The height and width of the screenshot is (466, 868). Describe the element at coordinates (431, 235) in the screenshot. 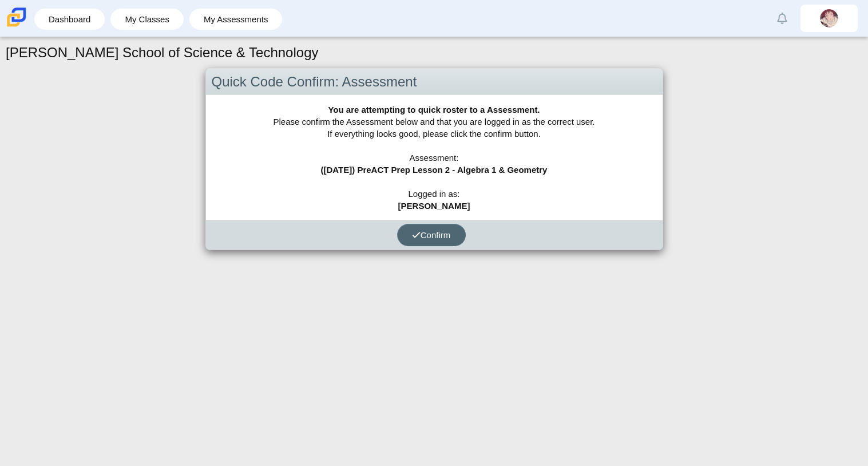

I see `button: Confirm` at that location.